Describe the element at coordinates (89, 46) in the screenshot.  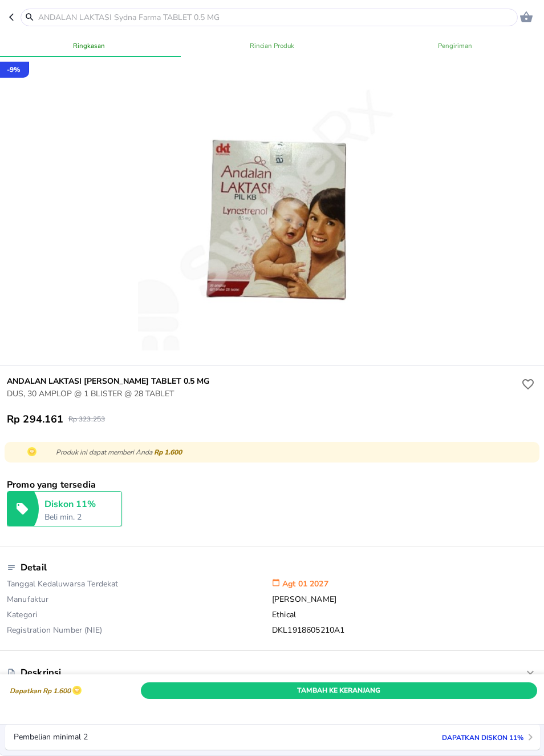
I see `span: Ringkasan` at that location.